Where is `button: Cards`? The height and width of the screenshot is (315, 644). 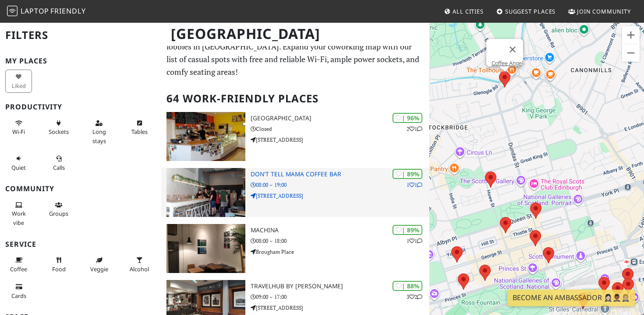 button: Cards is located at coordinates (18, 291).